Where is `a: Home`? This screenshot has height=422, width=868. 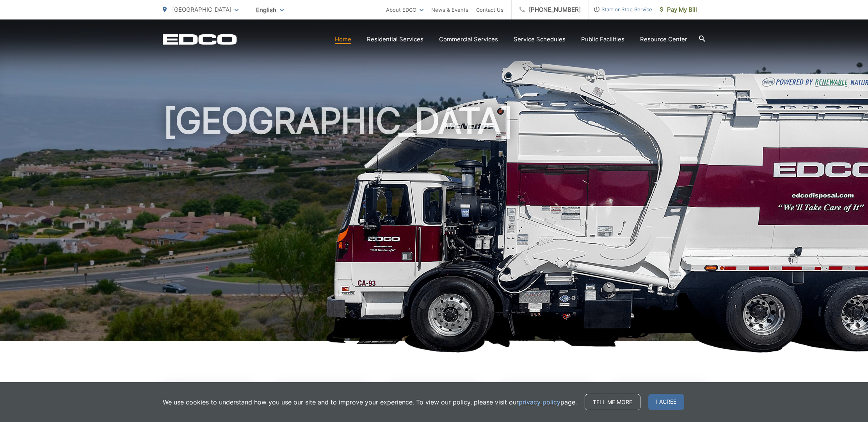
a: Home is located at coordinates (343, 39).